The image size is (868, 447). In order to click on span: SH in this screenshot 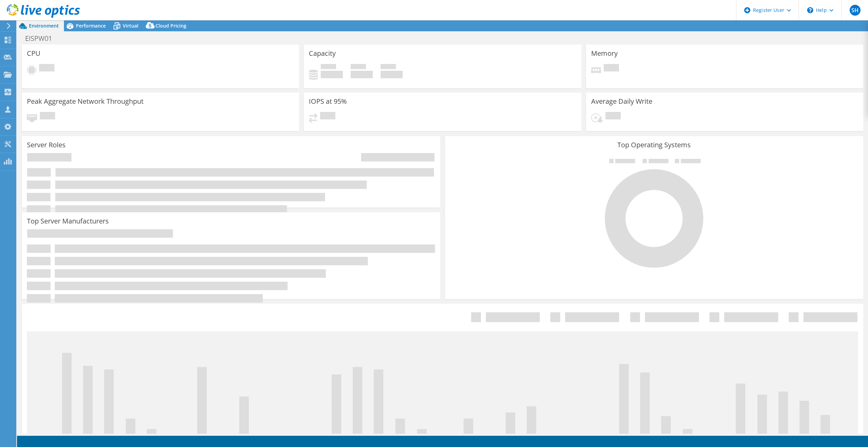, I will do `click(855, 10)`.